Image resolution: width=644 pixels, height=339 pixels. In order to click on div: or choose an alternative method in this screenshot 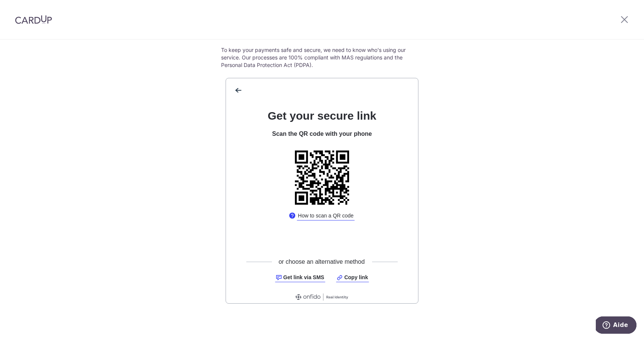, I will do `click(322, 262)`.